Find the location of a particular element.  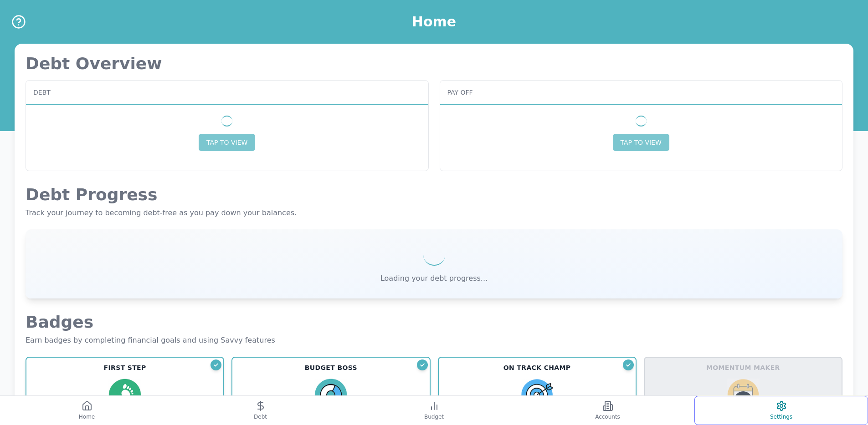

p: Debt Overview is located at coordinates (434, 64).